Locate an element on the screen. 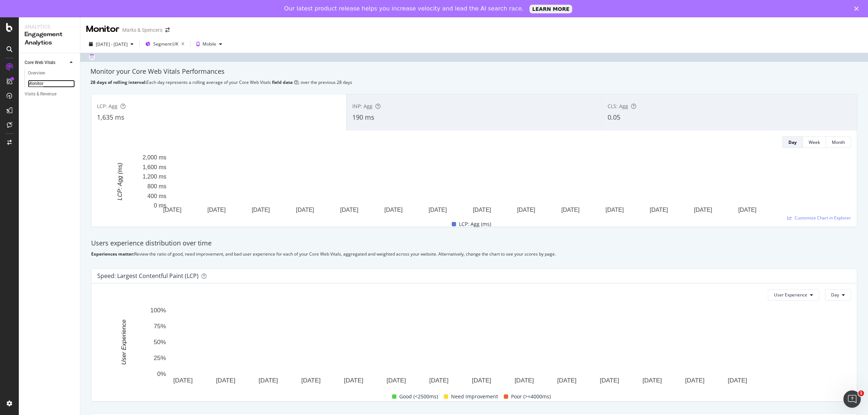 This screenshot has width=868, height=415. span: Customize Chart in Explorer is located at coordinates (823, 218).